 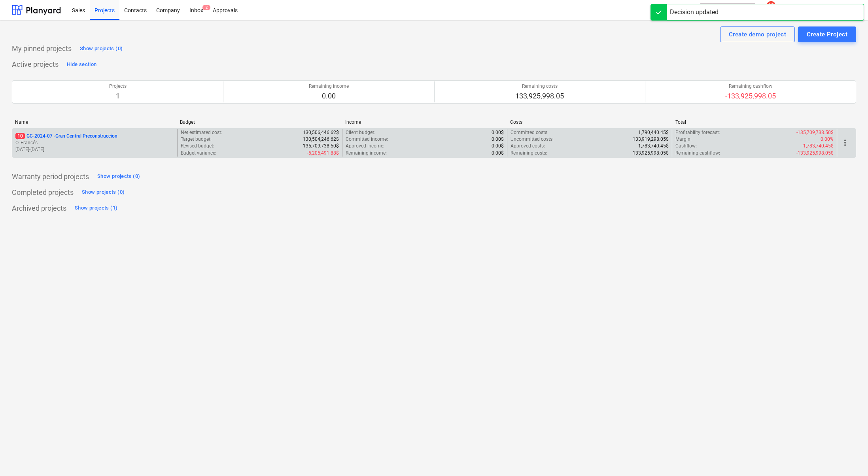 I want to click on p: Projects, so click(x=118, y=86).